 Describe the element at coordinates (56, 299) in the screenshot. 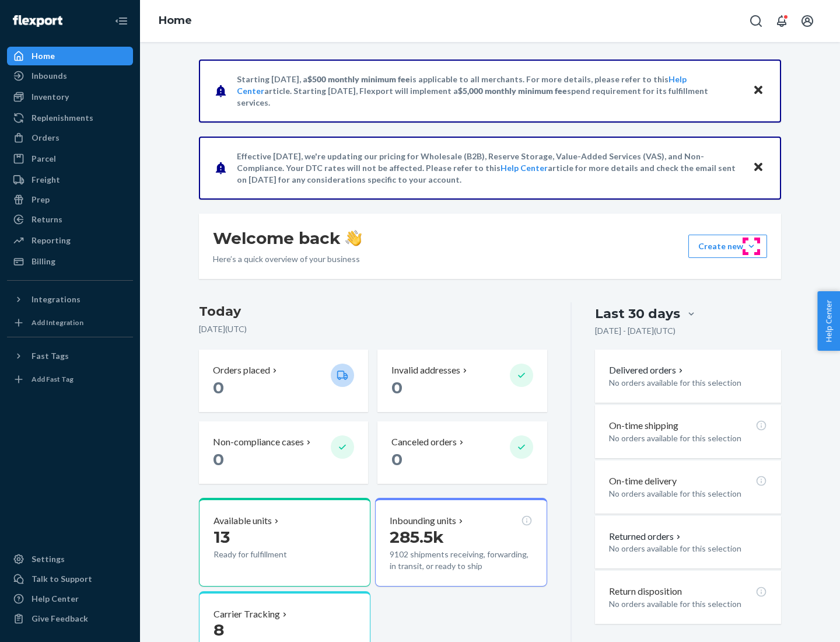

I see `div: Integrations` at that location.